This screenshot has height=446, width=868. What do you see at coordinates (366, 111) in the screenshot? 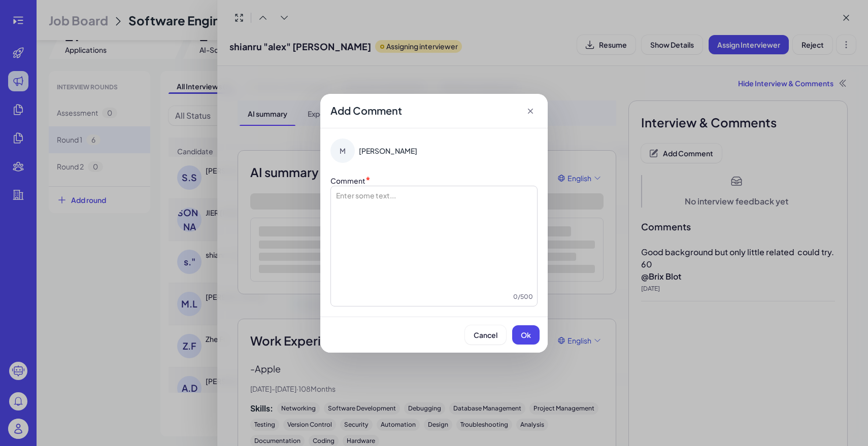
I see `span: Add Comment` at bounding box center [366, 111].